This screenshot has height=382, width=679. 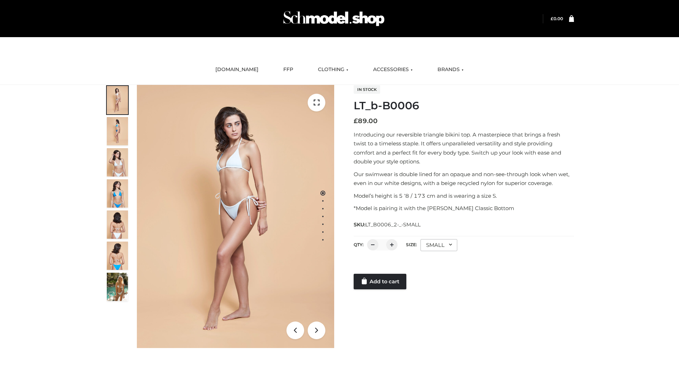 I want to click on img: ArielClassicBikiniTop_CloudNine_AzureSky_OW114ECO_3-scaled.jpg, so click(x=117, y=162).